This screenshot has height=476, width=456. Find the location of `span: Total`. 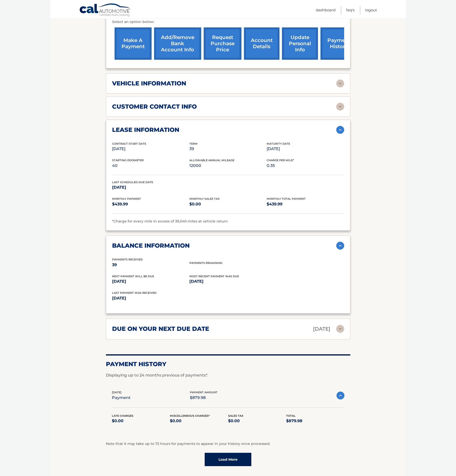

span: Total is located at coordinates (291, 416).